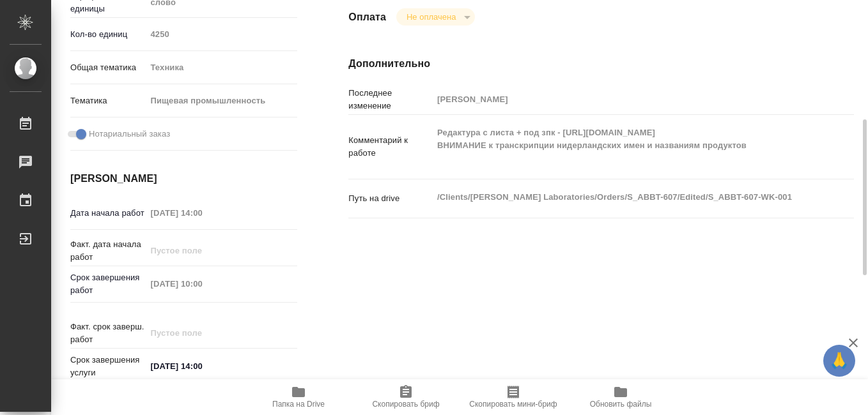  Describe the element at coordinates (390, 99) in the screenshot. I see `p: Последнее изменение` at that location.